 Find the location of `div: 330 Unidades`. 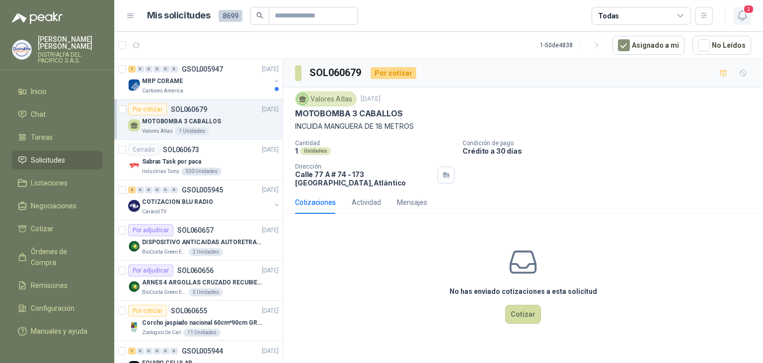

div: 330 Unidades is located at coordinates (201, 171).